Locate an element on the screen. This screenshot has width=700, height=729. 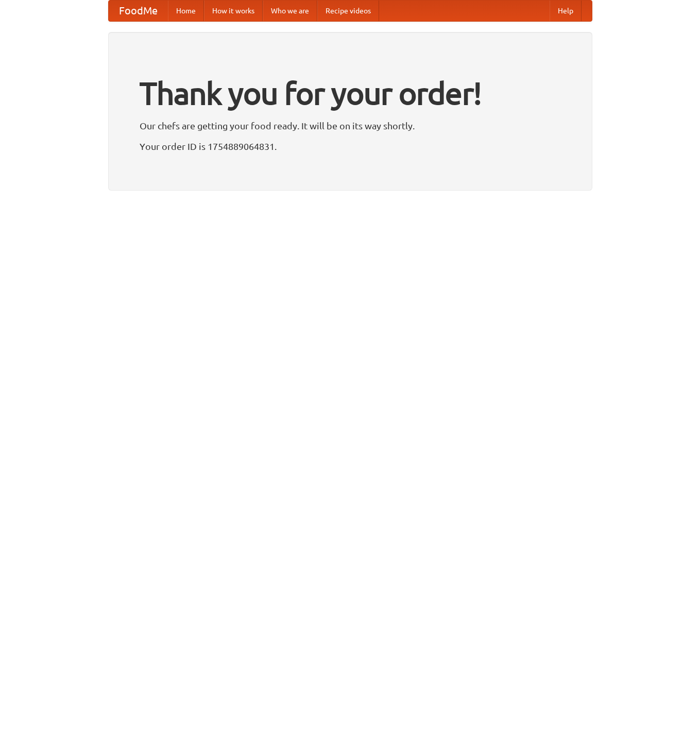
p: Your order ID is 1754889064831. is located at coordinates (350, 147).